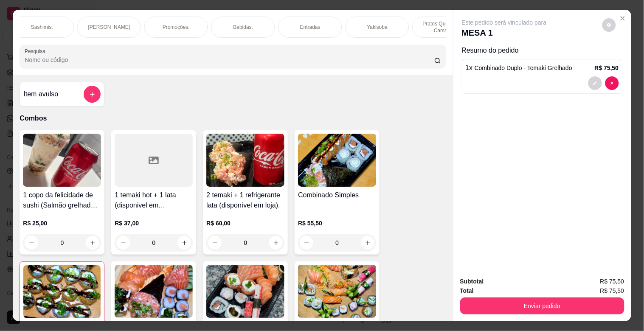 This screenshot has width=644, height=331. What do you see at coordinates (622, 18) in the screenshot?
I see `button: Close` at bounding box center [622, 18].